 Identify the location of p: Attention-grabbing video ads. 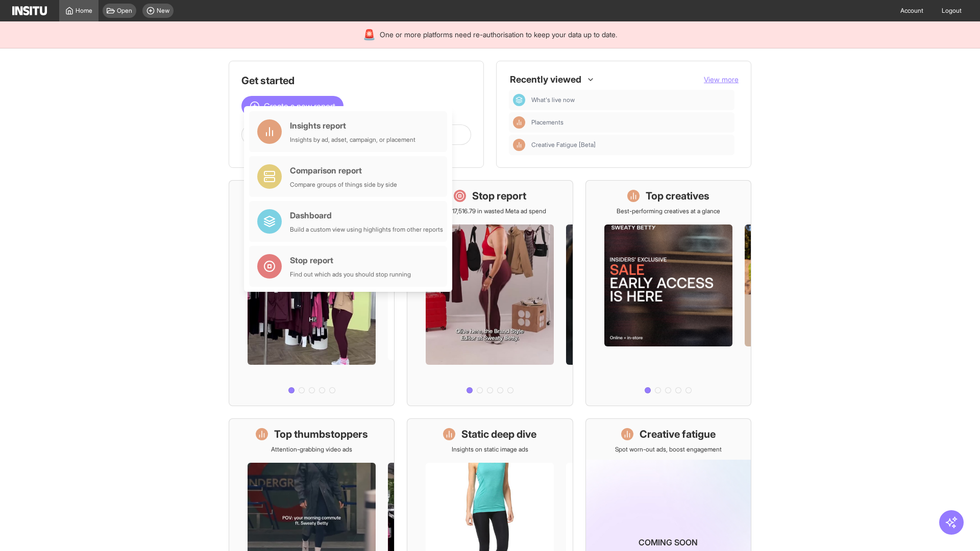
(312, 449).